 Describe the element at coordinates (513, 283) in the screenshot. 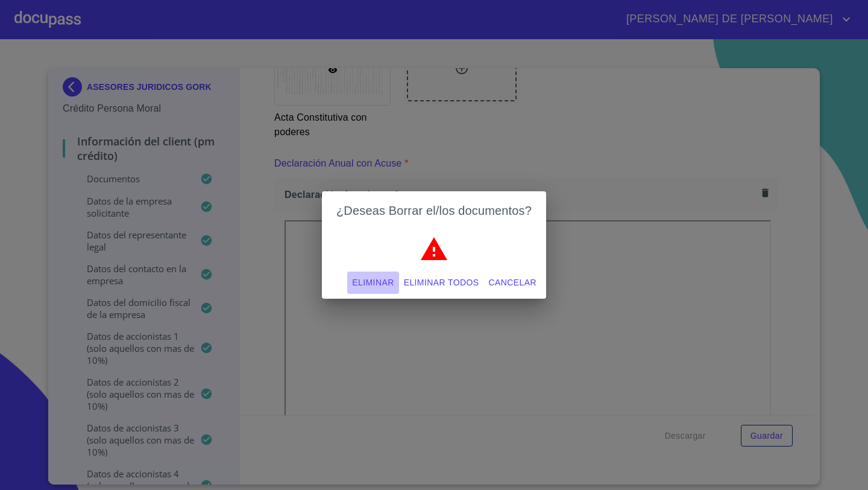

I see `span: Cancelar` at that location.